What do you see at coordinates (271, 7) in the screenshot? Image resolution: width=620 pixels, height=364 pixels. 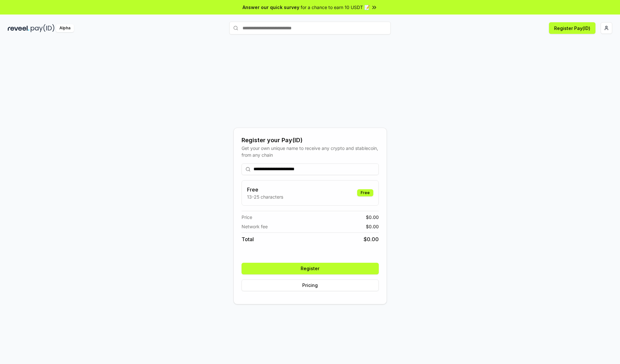 I see `span: Answer our quick survey` at bounding box center [271, 7].